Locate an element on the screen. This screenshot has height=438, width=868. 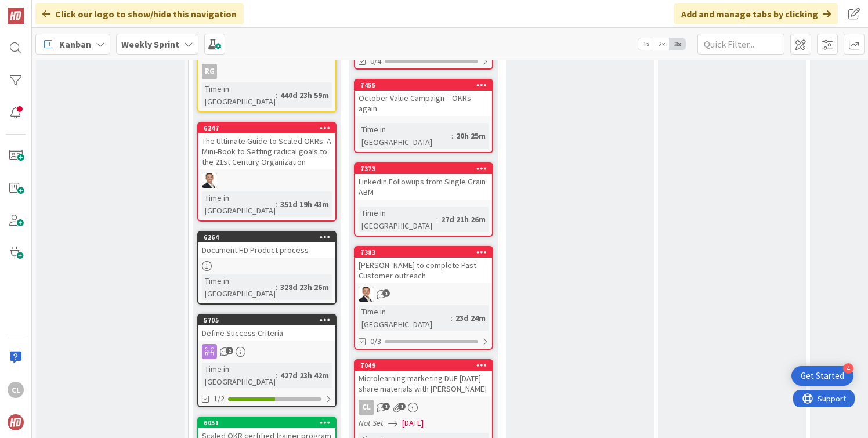
i: Not Set is located at coordinates (371, 422).